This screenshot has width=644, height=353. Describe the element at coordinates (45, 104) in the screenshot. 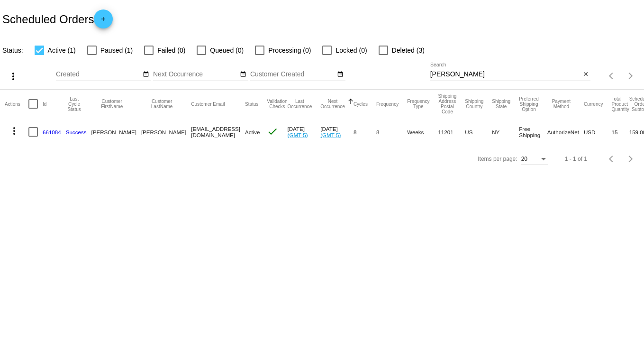

I see `button: Change sorting for Id` at that location.